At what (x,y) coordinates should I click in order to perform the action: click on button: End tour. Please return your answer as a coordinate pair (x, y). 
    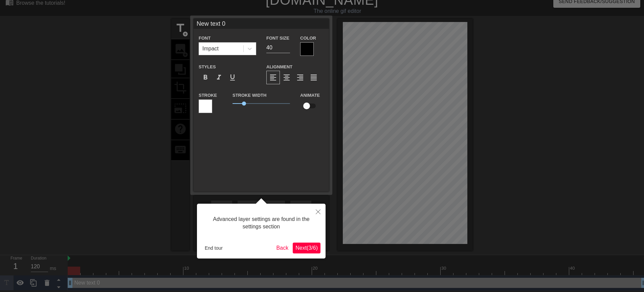
    Looking at the image, I should click on (214, 248).